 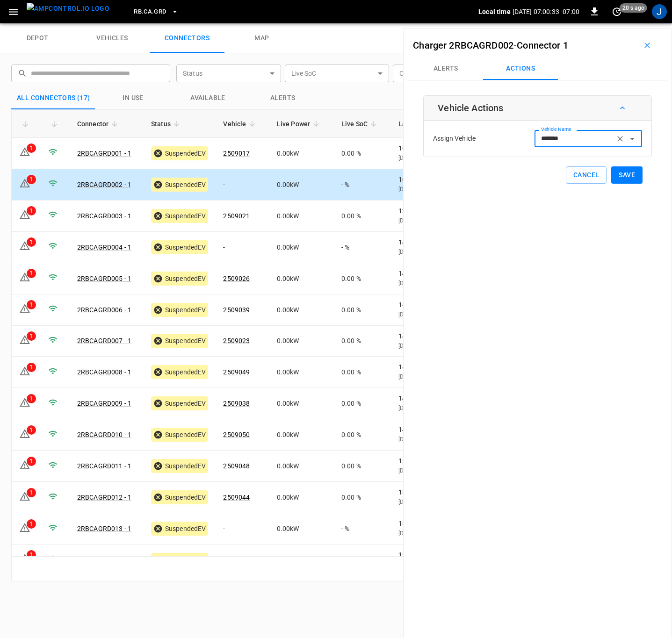 What do you see at coordinates (236, 278) in the screenshot?
I see `a: 2509026` at bounding box center [236, 278].